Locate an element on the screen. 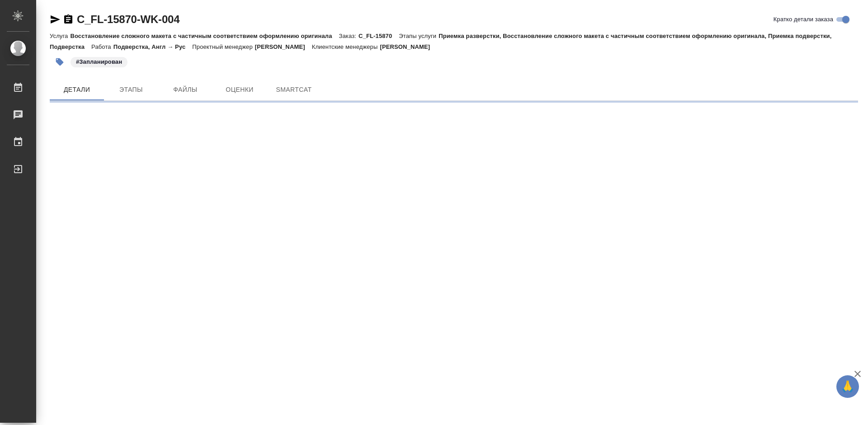 The height and width of the screenshot is (425, 868). p: Работа is located at coordinates (102, 47).